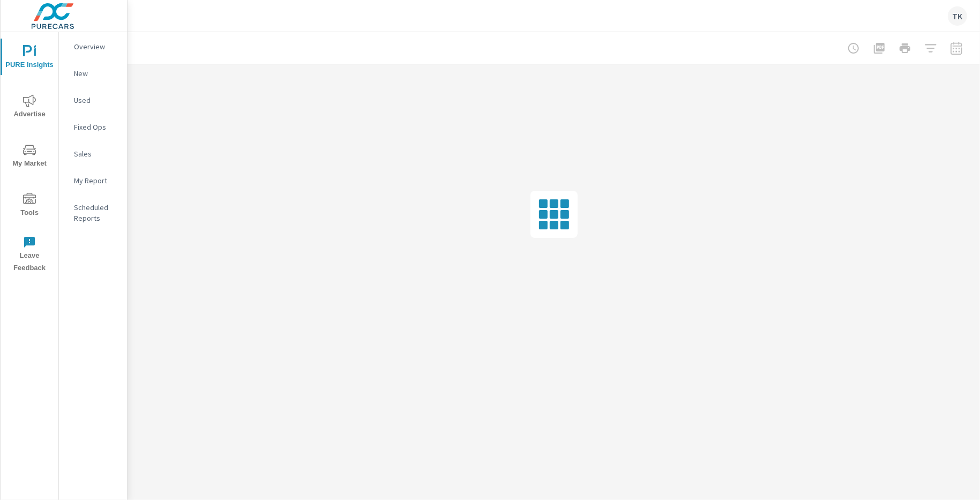 Image resolution: width=980 pixels, height=500 pixels. What do you see at coordinates (96, 100) in the screenshot?
I see `p: Used` at bounding box center [96, 100].